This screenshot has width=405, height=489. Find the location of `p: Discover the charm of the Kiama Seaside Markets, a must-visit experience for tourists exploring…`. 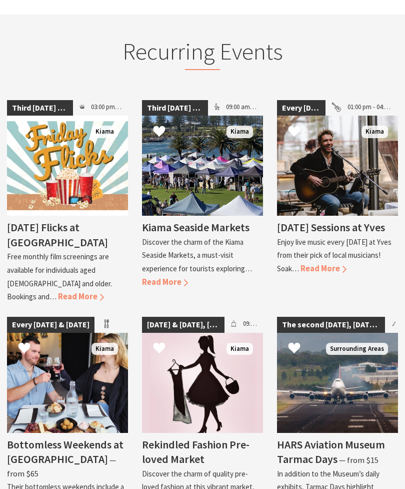

p: Discover the charm of the Kiama Seaside Markets, a must-visit experience for tourists exploring… is located at coordinates (197, 255).